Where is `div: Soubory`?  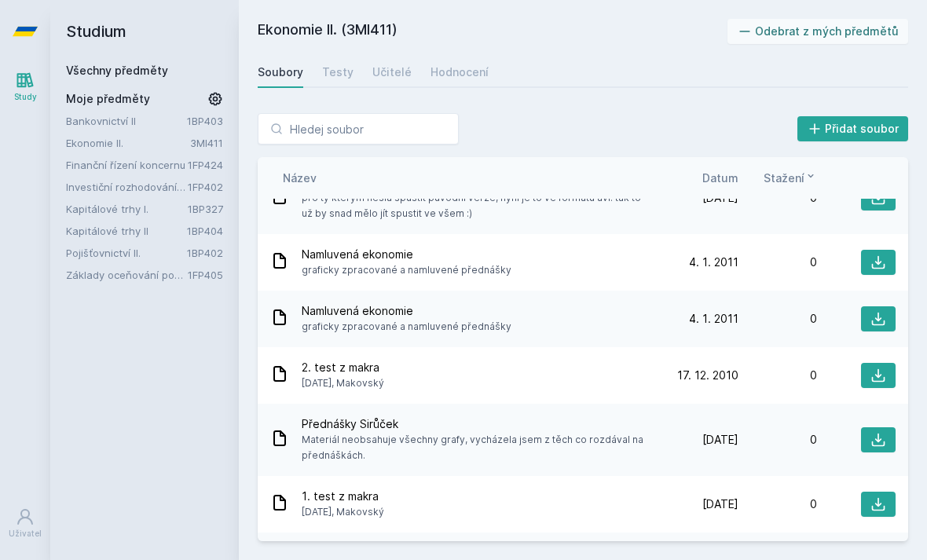 div: Soubory is located at coordinates (280, 72).